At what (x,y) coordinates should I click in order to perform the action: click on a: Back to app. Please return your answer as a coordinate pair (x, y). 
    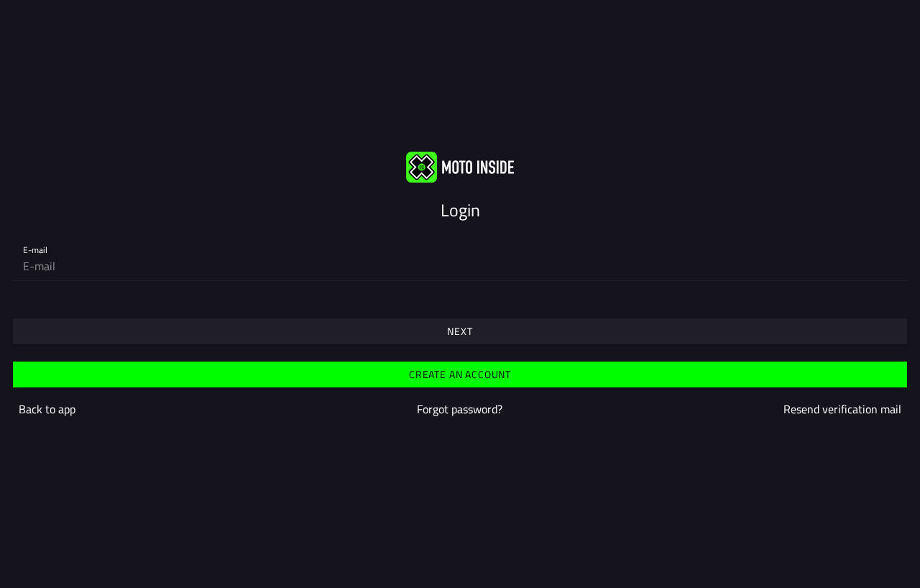
    Looking at the image, I should click on (46, 409).